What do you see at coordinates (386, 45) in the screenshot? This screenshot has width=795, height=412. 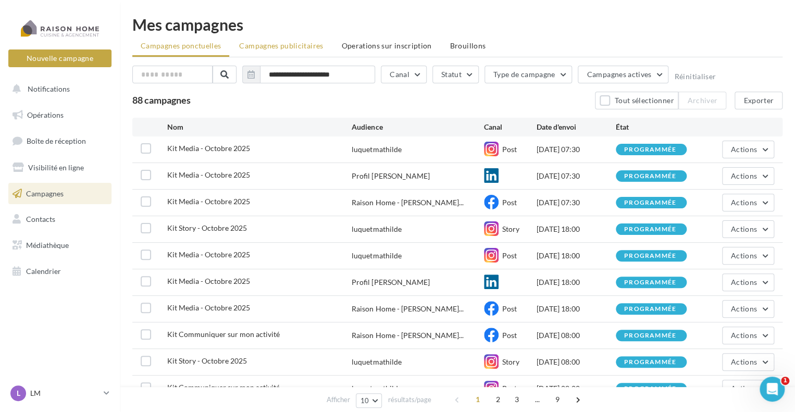 I see `span: Operations sur inscription` at bounding box center [386, 45].